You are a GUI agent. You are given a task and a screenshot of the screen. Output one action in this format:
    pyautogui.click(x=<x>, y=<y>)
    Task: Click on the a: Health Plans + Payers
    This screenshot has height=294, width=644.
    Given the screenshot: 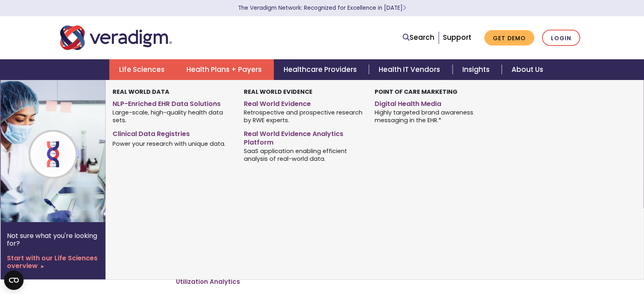 What is the action you would take?
    pyautogui.click(x=225, y=69)
    